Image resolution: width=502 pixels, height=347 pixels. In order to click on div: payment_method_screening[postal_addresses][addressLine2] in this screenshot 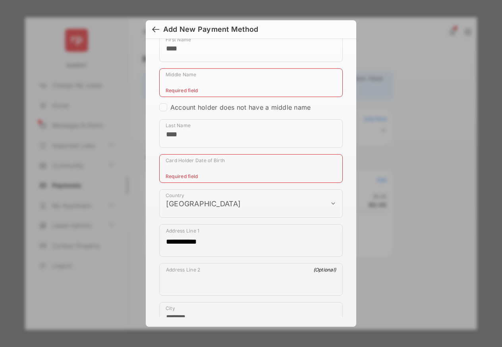, I will do `click(251, 279)`.